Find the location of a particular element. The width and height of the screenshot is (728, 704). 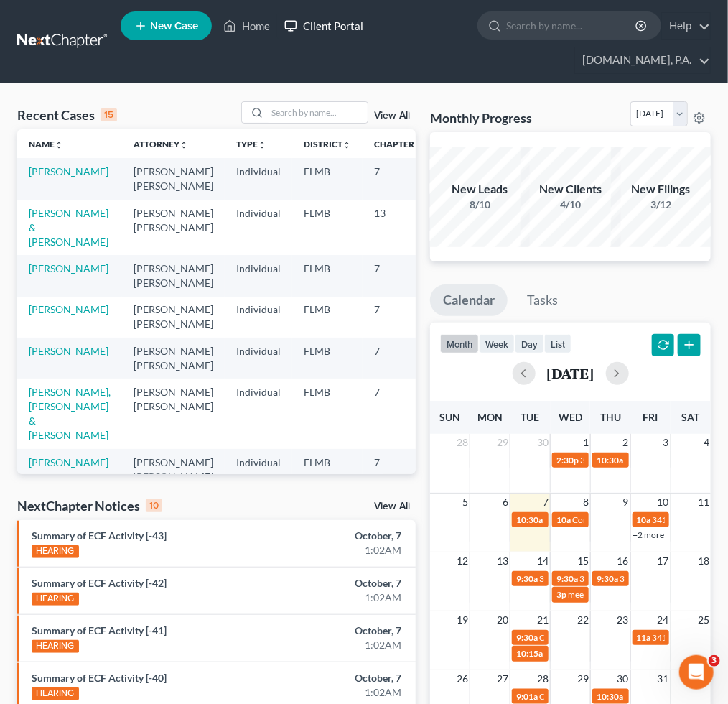

a: Attorneyunfold_more is located at coordinates (161, 144).